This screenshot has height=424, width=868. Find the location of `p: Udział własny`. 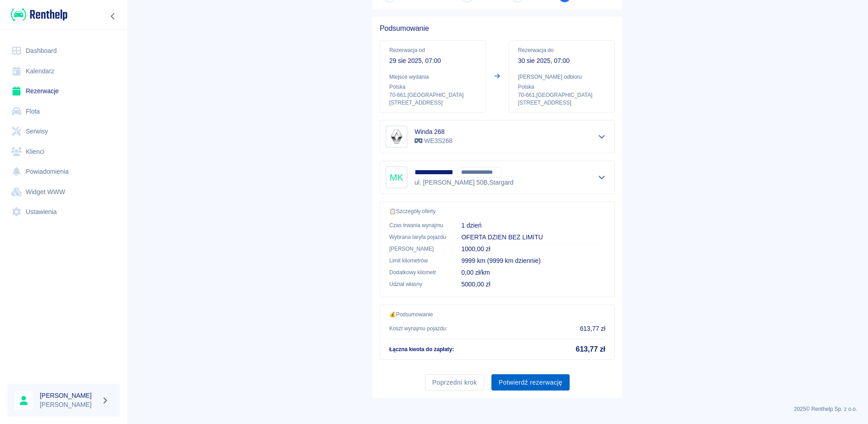

p: Udział własny is located at coordinates (418, 284).